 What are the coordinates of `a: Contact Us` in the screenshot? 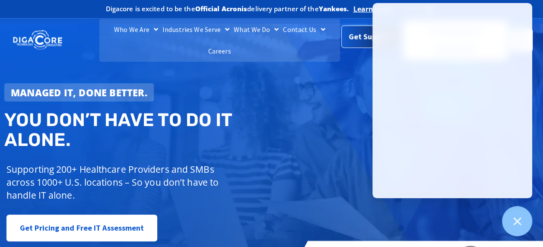 It's located at (303, 29).